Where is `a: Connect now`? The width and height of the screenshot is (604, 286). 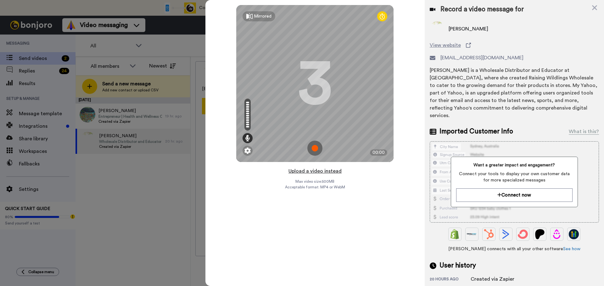
a: Connect now is located at coordinates (514, 195).